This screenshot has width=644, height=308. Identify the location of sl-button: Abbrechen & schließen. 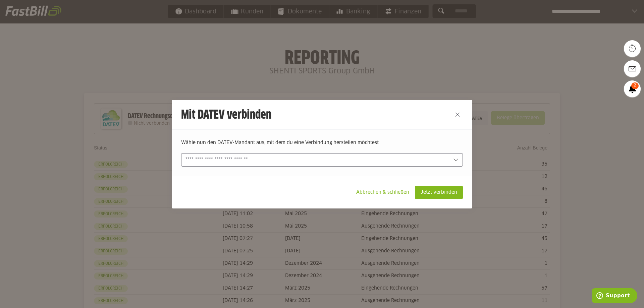
(383, 192).